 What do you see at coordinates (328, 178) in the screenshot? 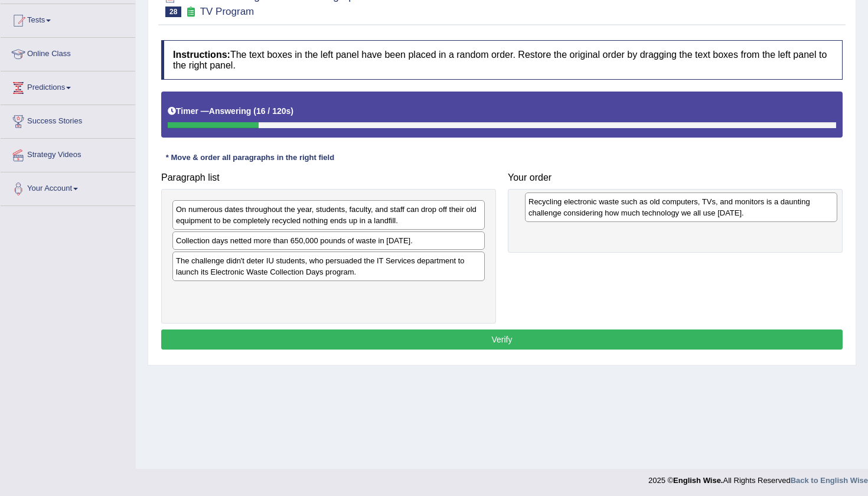
I see `h4: Paragraph list` at bounding box center [328, 178].